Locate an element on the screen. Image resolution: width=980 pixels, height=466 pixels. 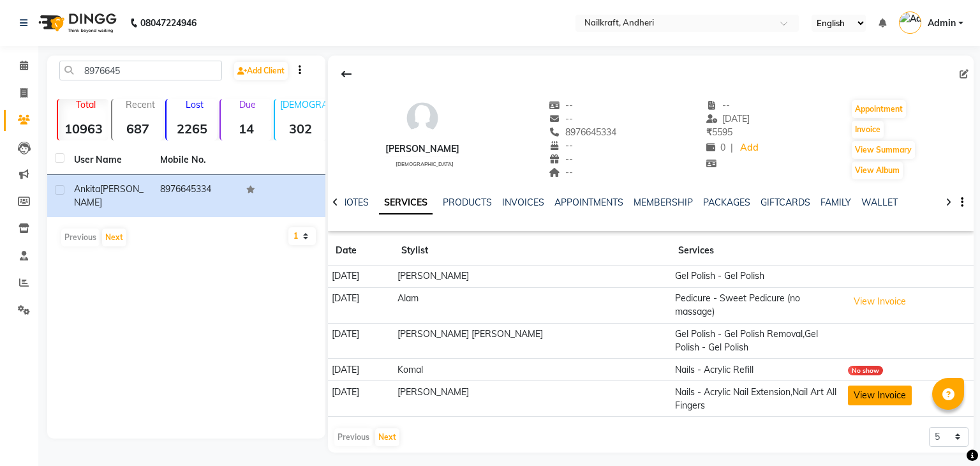
a: Add Client is located at coordinates (261, 71).